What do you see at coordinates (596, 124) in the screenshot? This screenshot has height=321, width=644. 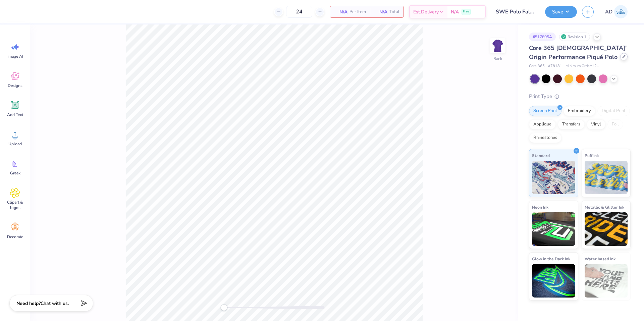 I see `div: Vinyl` at bounding box center [596, 124].